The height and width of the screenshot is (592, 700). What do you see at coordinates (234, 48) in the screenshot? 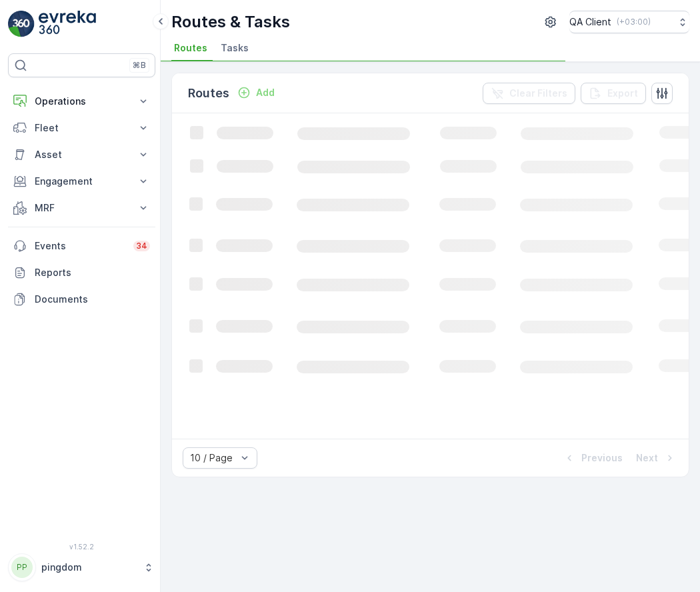
I see `span: Tasks` at bounding box center [234, 48].